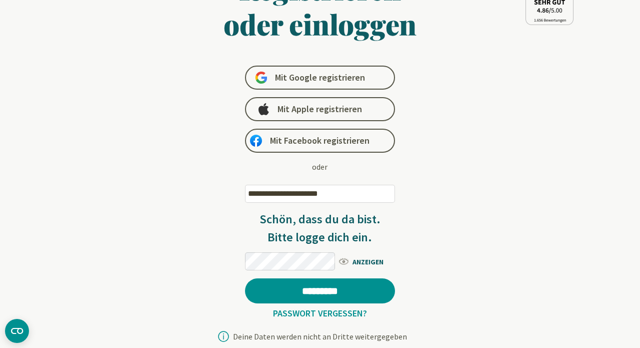  What do you see at coordinates (320, 109) in the screenshot?
I see `a: Mit Apple registrieren` at bounding box center [320, 109].